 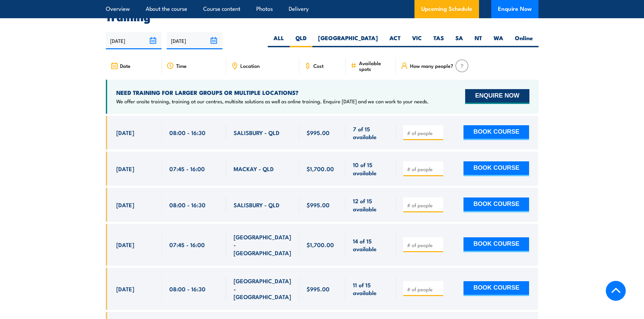 I want to click on span: Time, so click(x=181, y=66).